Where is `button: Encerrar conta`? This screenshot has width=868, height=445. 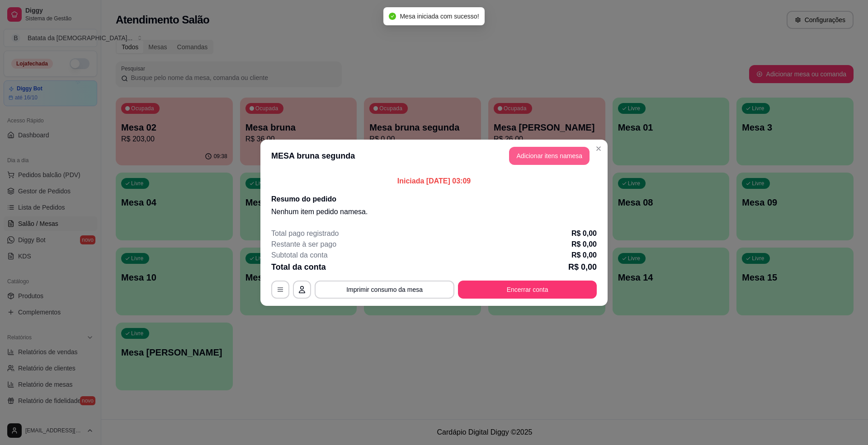 button: Encerrar conta is located at coordinates (527, 290).